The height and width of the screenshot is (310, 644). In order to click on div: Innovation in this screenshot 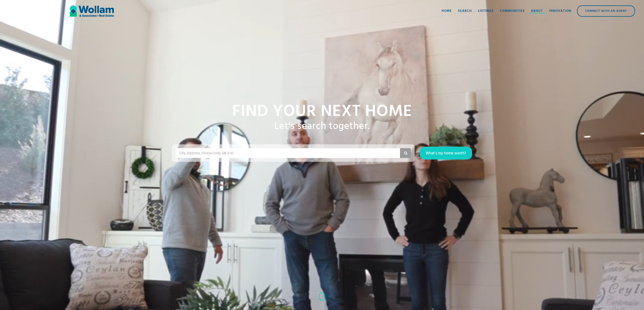, I will do `click(560, 11)`.